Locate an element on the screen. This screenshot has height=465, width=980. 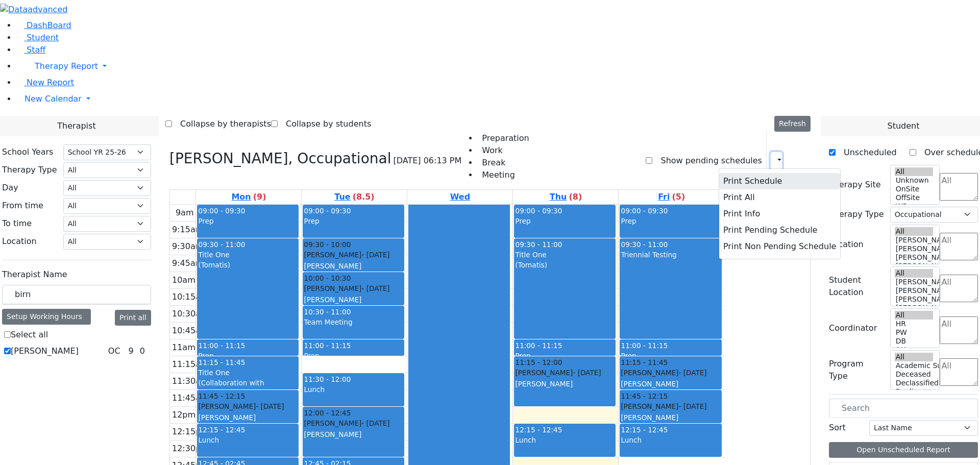
span: 12:15 - 12:45 is located at coordinates (221, 430).